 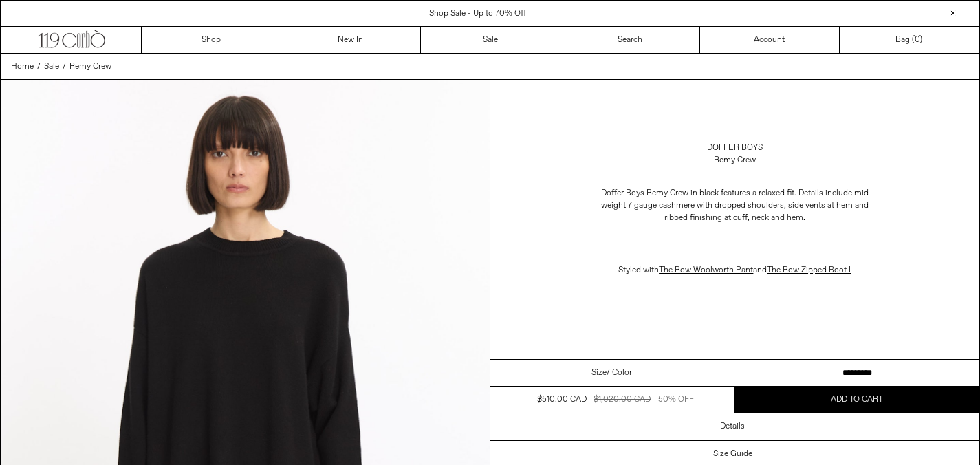 I want to click on span: Styled with and, so click(x=735, y=270).